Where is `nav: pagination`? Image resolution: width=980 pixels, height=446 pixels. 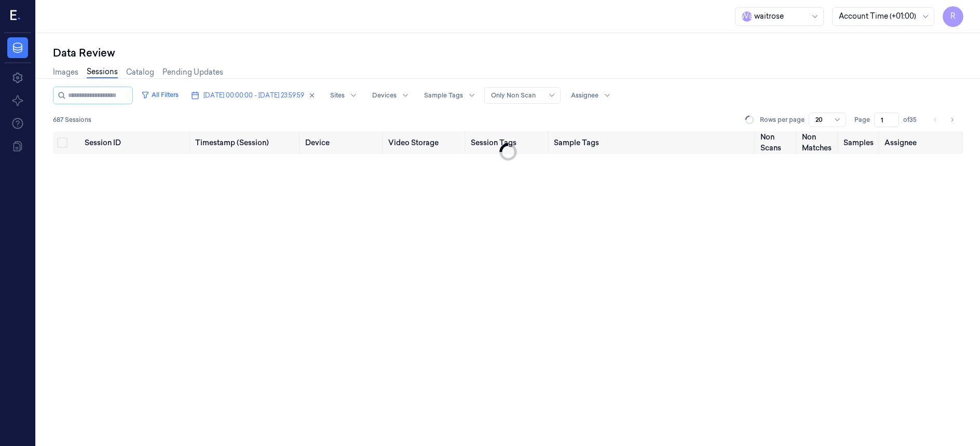
nav: pagination is located at coordinates (943, 120).